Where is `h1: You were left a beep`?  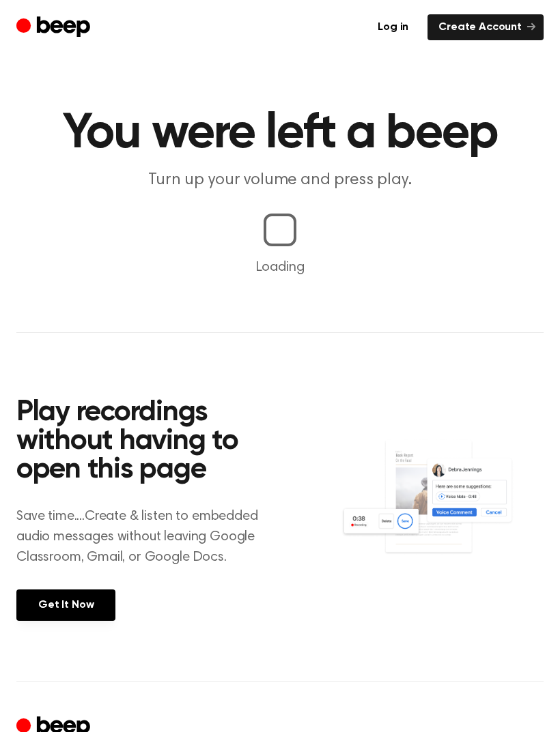
h1: You were left a beep is located at coordinates (280, 134).